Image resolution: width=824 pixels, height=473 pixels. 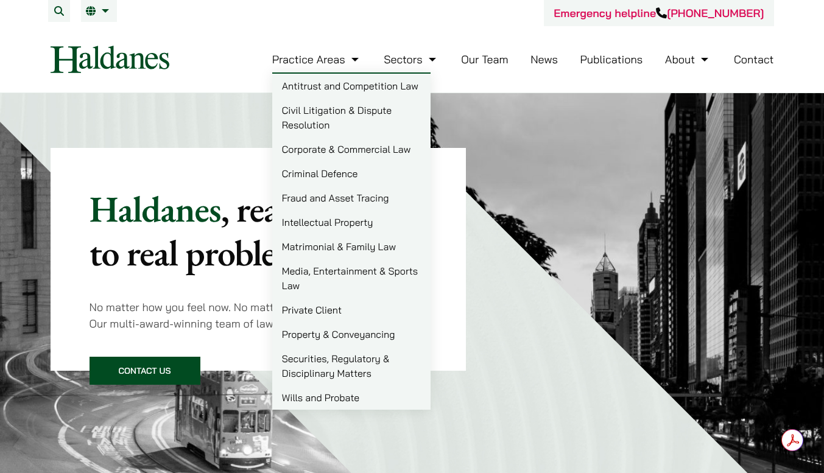 What do you see at coordinates (351, 310) in the screenshot?
I see `a: Private Client` at bounding box center [351, 310].